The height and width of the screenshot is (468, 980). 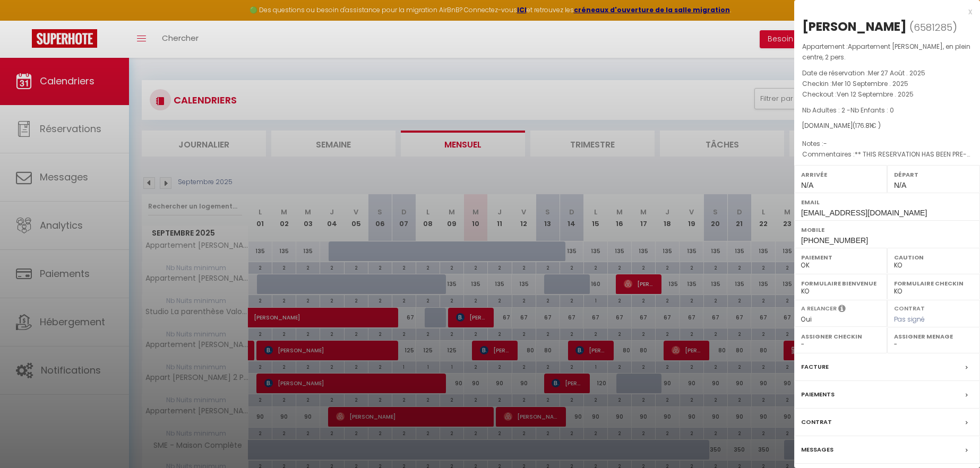 What do you see at coordinates (933, 27) in the screenshot?
I see `span: 6581285` at bounding box center [933, 27].